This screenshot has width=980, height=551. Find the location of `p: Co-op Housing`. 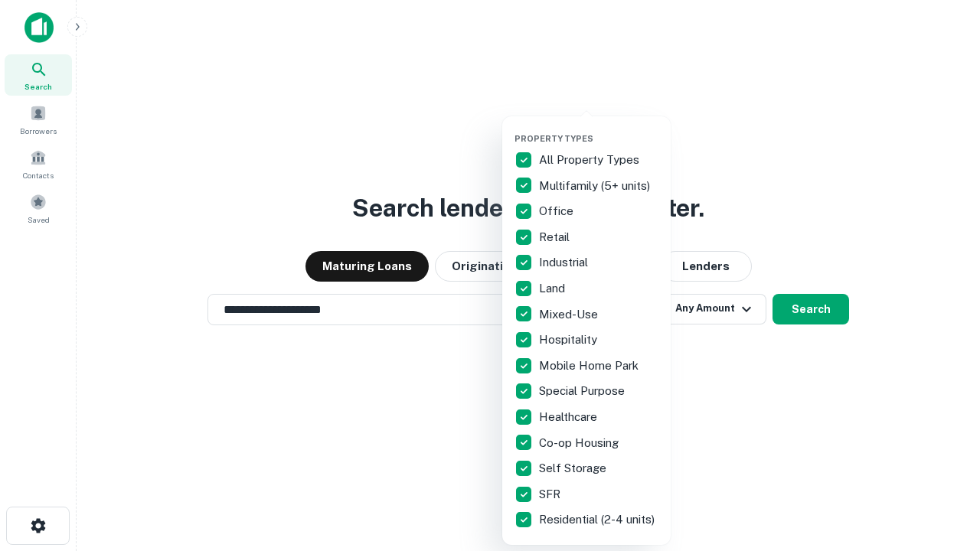

p: Co-op Housing is located at coordinates (581, 443).